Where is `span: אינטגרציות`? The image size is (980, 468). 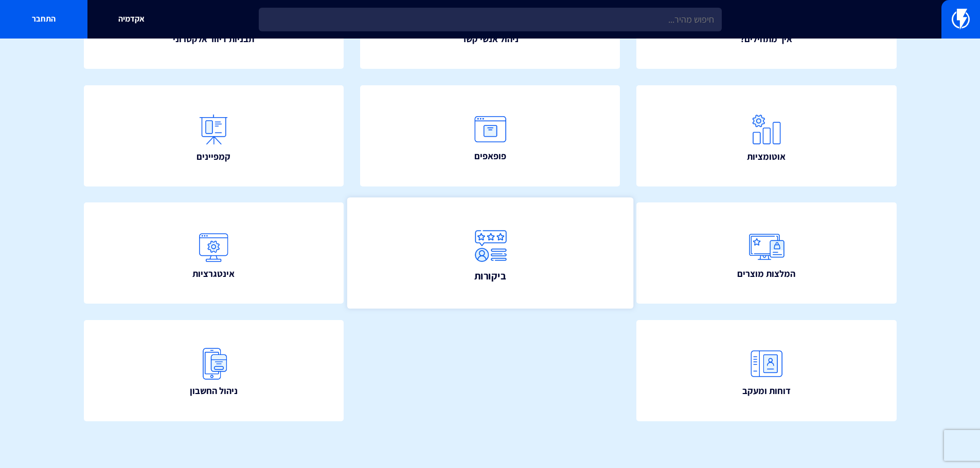 span: אינטגרציות is located at coordinates (213, 274).